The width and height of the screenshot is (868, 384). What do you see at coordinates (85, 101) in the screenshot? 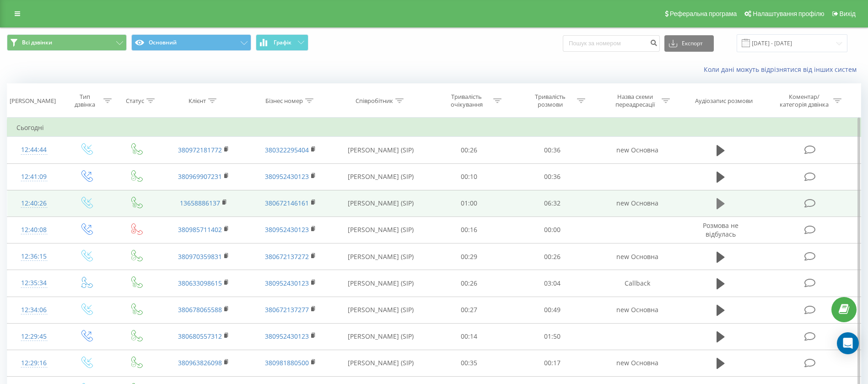
I see `div: Тип дзвінка` at bounding box center [85, 101].